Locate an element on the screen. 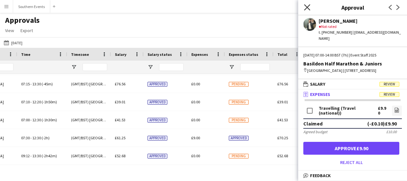 This screenshot has height=181, width=407. a: Export is located at coordinates (27, 30).